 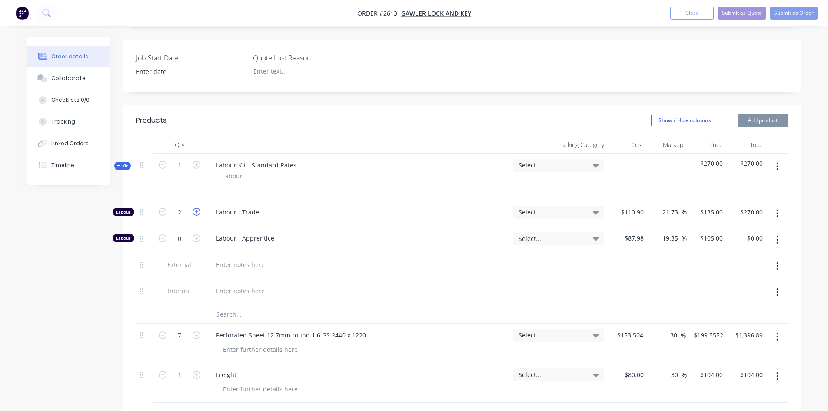 What do you see at coordinates (742, 13) in the screenshot?
I see `button: Submit as Quote` at bounding box center [742, 13].